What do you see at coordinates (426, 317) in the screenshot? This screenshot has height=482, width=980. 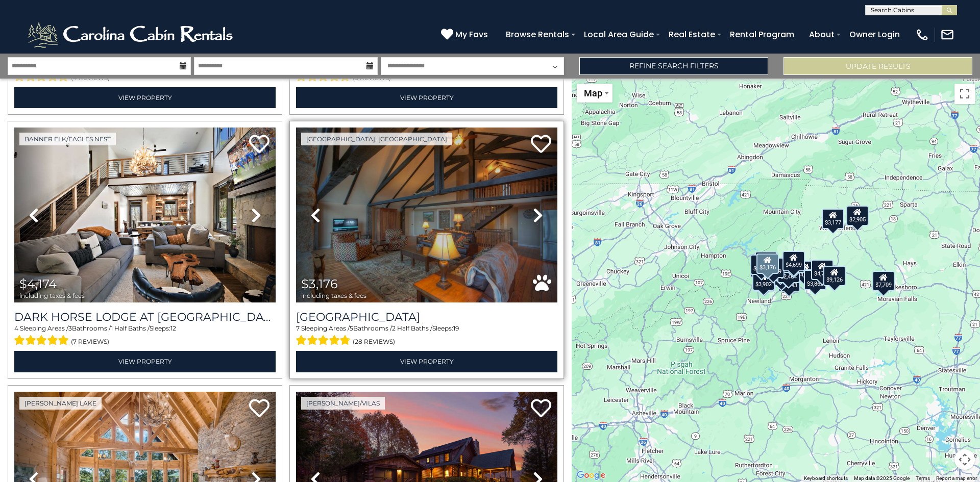 I see `h3: Majestic Mountain Haus` at bounding box center [426, 317].